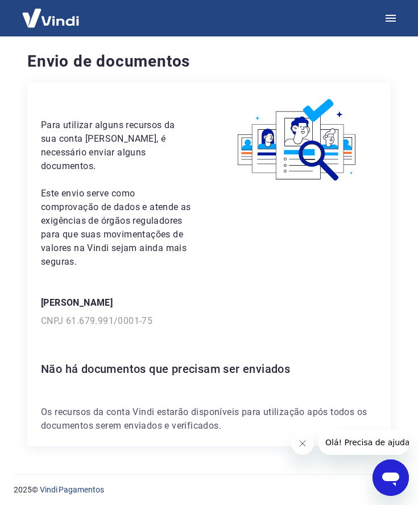  I want to click on h6: Não há documentos que precisam ser enviados, so click(209, 369).